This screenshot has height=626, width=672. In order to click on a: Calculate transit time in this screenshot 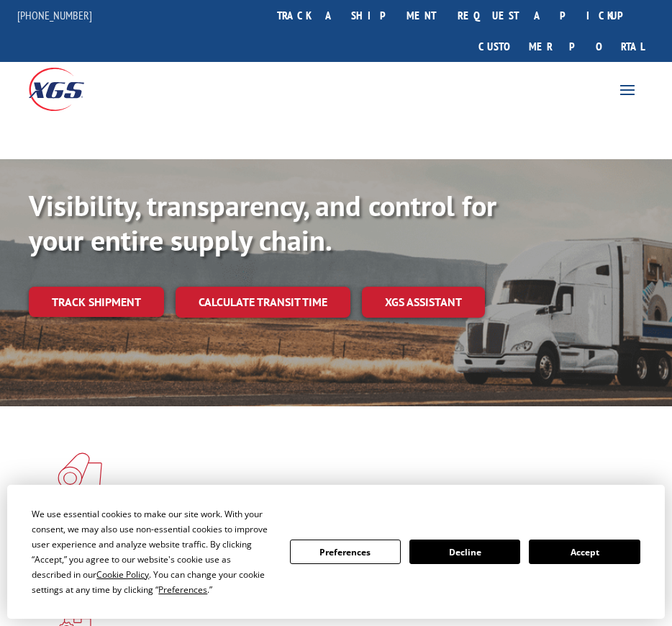, I will do `click(263, 302)`.